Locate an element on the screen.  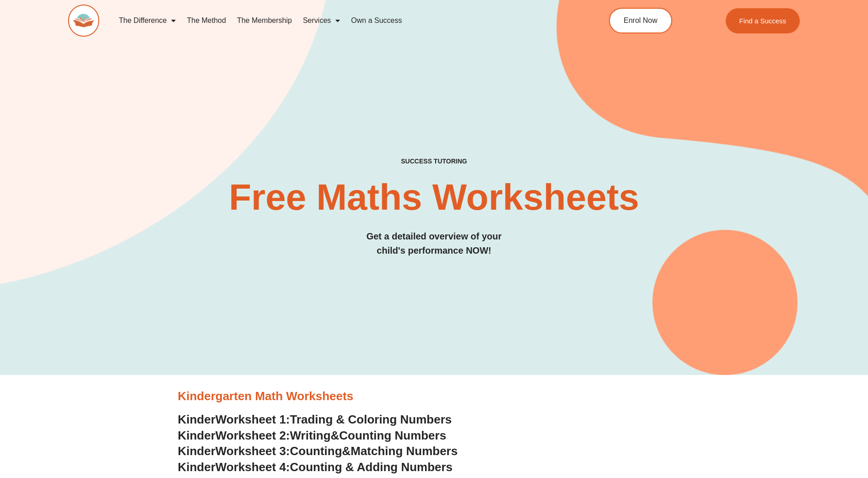
span: Writing is located at coordinates (310, 435).